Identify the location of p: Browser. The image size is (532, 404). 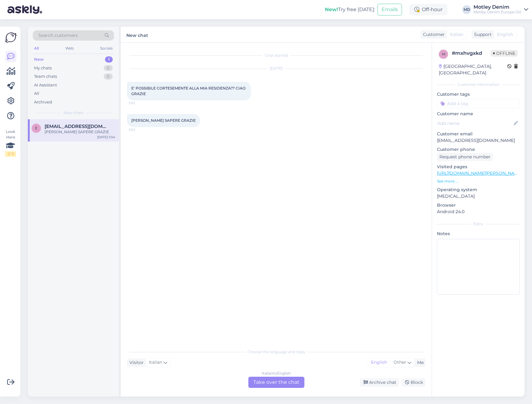
(478, 205).